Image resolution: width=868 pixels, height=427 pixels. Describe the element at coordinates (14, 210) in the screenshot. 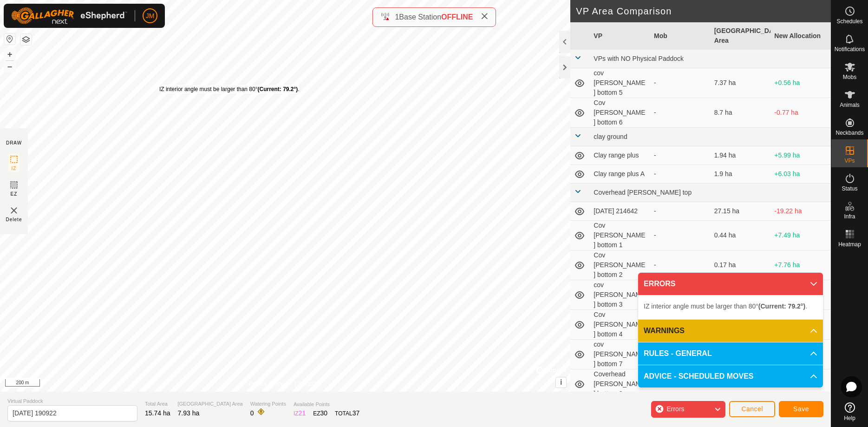

I see `img: VP` at that location.